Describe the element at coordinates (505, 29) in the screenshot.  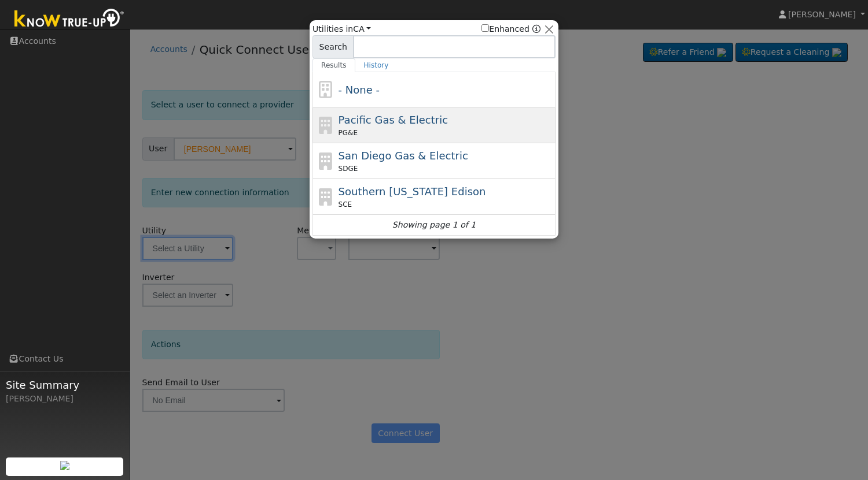
I see `label: Enhanced` at that location.